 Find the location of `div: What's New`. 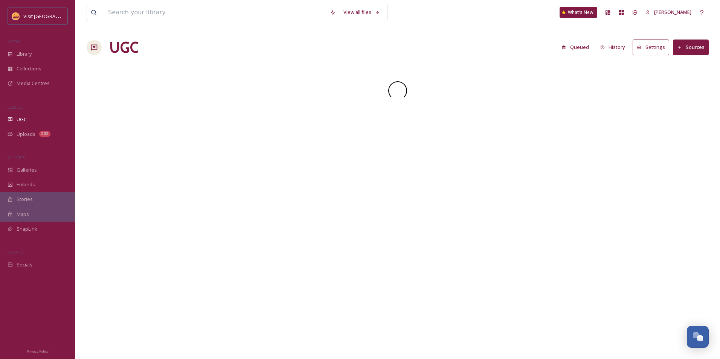

div: What's New is located at coordinates (578, 12).